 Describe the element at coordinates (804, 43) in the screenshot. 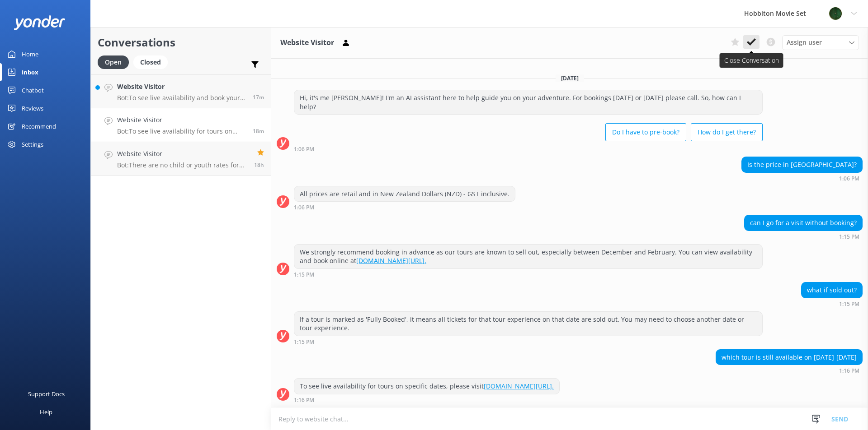

I see `span: Assign user` at that location.